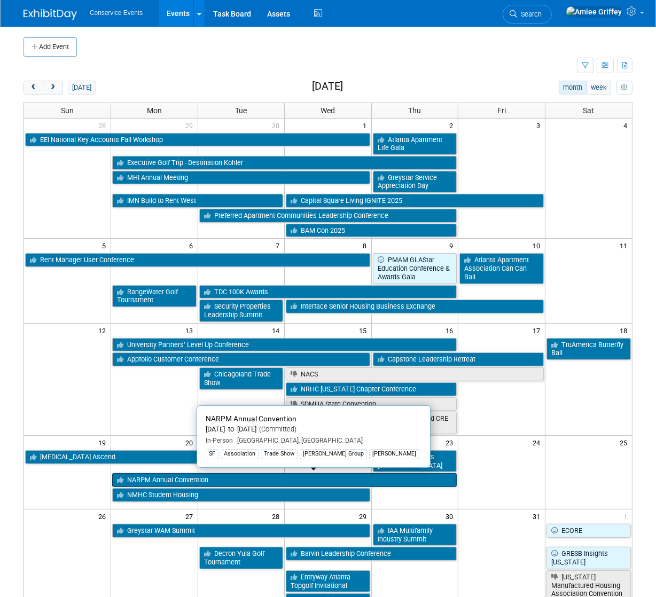 The height and width of the screenshot is (597, 656). Describe the element at coordinates (277, 330) in the screenshot. I see `span: 14` at that location.